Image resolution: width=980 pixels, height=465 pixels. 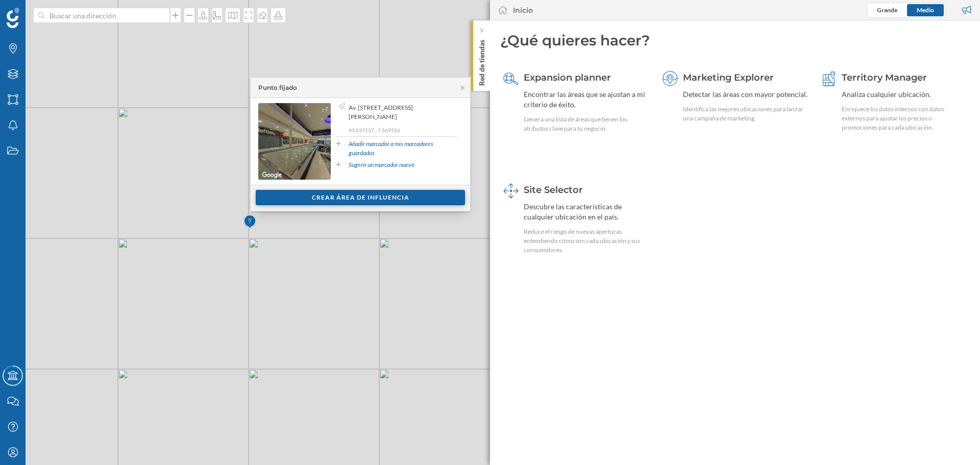 I want to click on a: Sugerir un marcador nuevo, so click(x=381, y=165).